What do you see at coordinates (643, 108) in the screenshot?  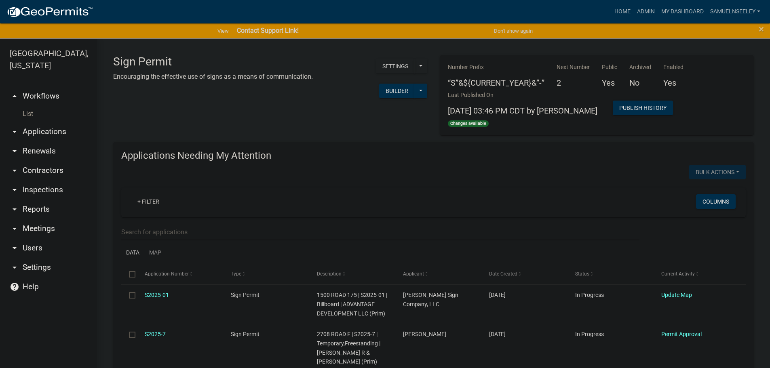 I see `wm-modal-confirm: Workflow Publish History` at bounding box center [643, 108].